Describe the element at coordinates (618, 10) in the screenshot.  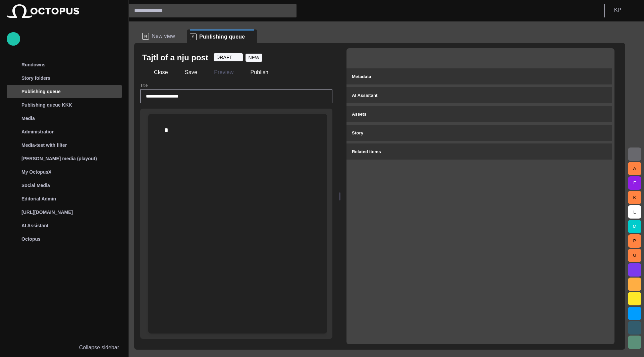
I see `p: K P` at that location.